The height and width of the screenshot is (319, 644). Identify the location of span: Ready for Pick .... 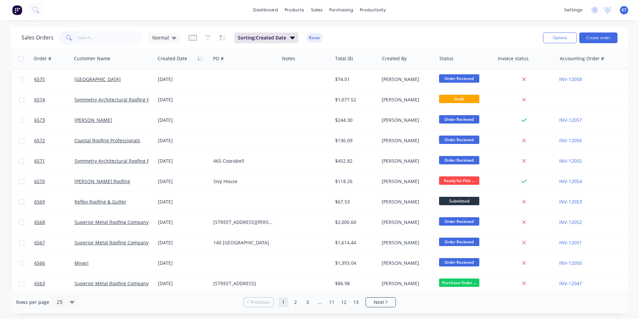
(459, 181).